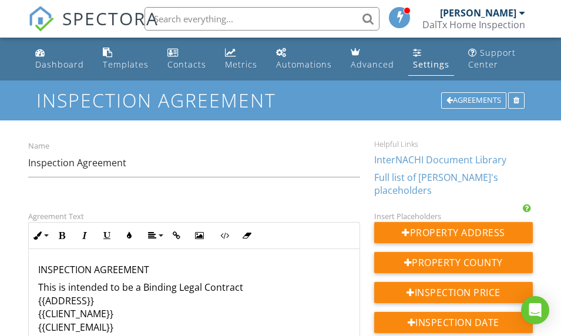 This screenshot has height=336, width=561. Describe the element at coordinates (85, 236) in the screenshot. I see `button: Italic (⌘I)` at that location.